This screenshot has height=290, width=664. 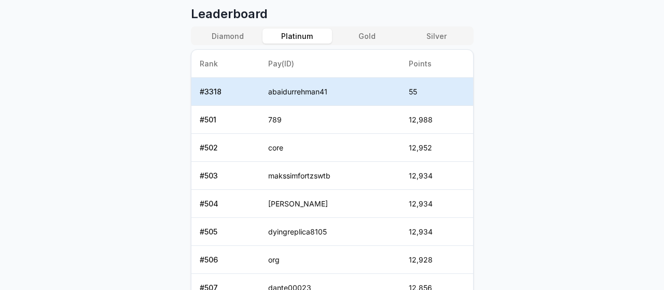 I want to click on button: Silver, so click(x=437, y=36).